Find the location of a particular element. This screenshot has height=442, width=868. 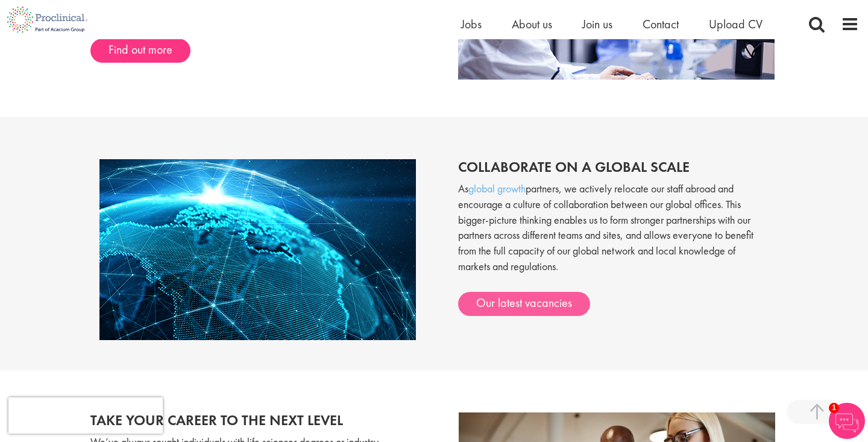

h2: Take your career to the next level is located at coordinates (257, 420).